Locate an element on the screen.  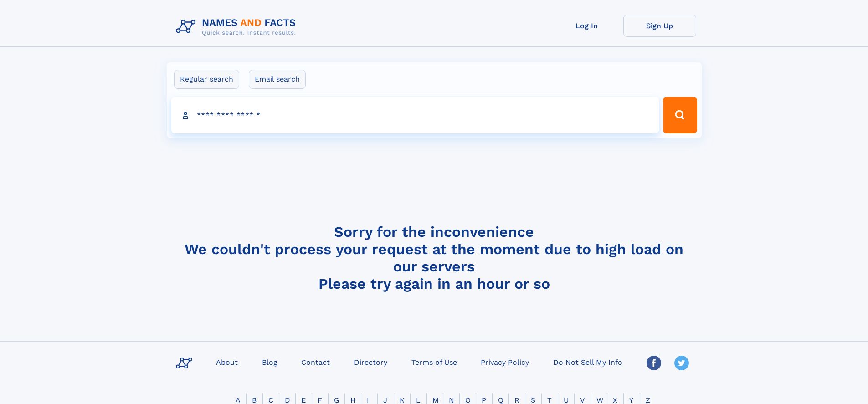
a: Do Not Sell My Info is located at coordinates (588, 362).